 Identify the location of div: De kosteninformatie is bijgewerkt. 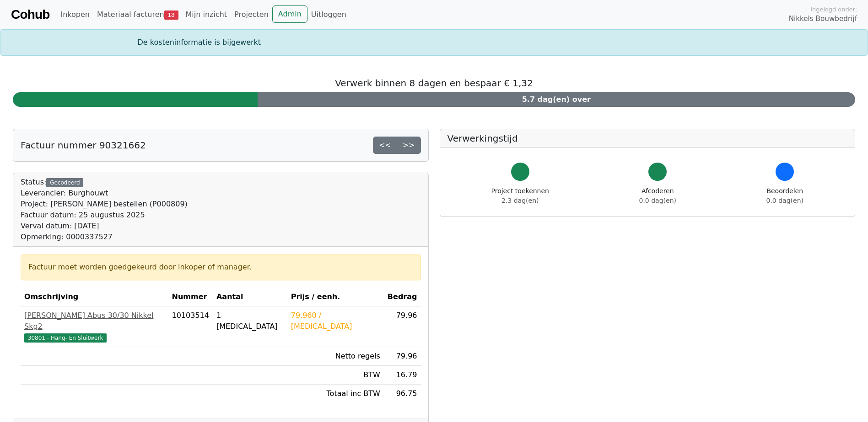
(434, 42).